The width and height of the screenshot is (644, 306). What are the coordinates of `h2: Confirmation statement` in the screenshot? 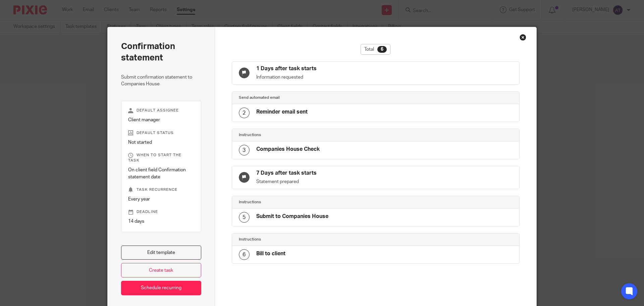 It's located at (161, 52).